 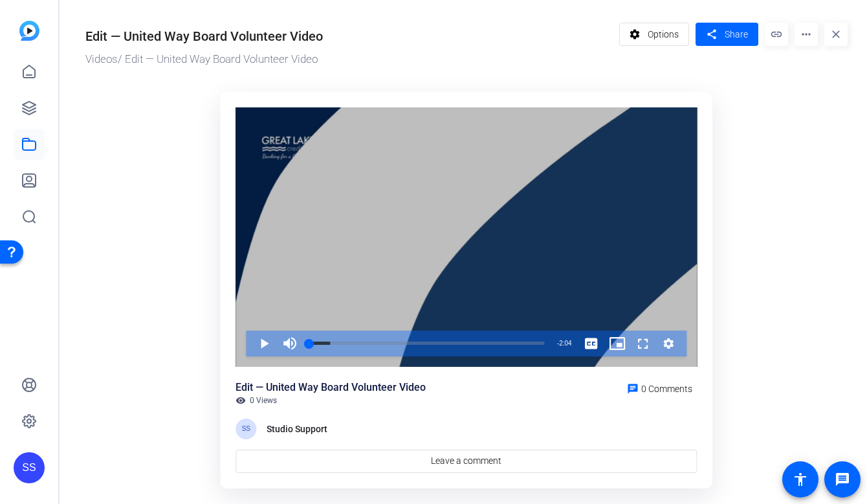 I want to click on div: Progress Bar, so click(x=426, y=343).